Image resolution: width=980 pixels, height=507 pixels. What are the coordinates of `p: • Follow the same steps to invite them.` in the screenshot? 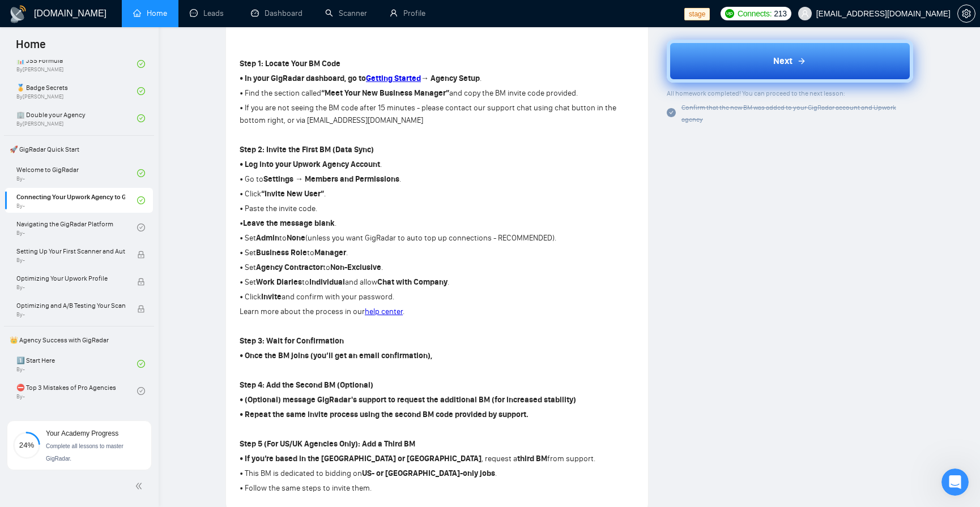 It's located at (437, 489).